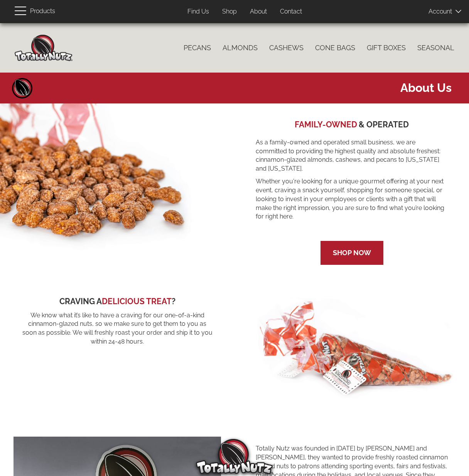 The width and height of the screenshot is (469, 476). I want to click on img: Home, so click(44, 48).